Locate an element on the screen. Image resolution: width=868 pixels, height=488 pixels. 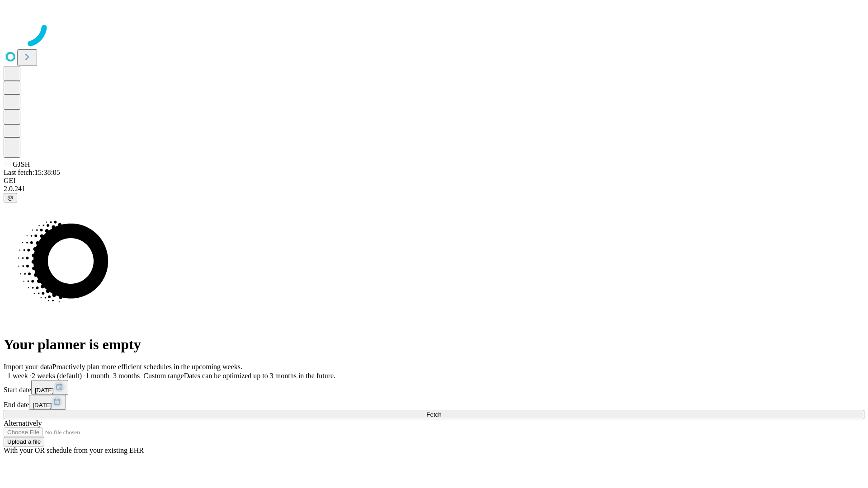
button: Fetch is located at coordinates (434, 414).